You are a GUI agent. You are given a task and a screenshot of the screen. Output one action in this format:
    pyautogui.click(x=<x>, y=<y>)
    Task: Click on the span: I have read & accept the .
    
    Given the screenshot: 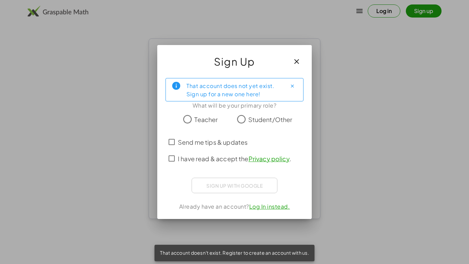 What is the action you would take?
    pyautogui.click(x=235, y=158)
    